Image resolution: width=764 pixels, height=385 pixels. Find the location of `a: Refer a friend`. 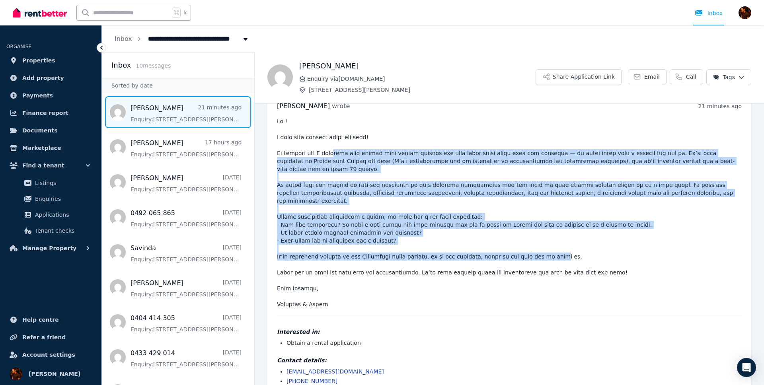

a: Refer a friend is located at coordinates (51, 337).